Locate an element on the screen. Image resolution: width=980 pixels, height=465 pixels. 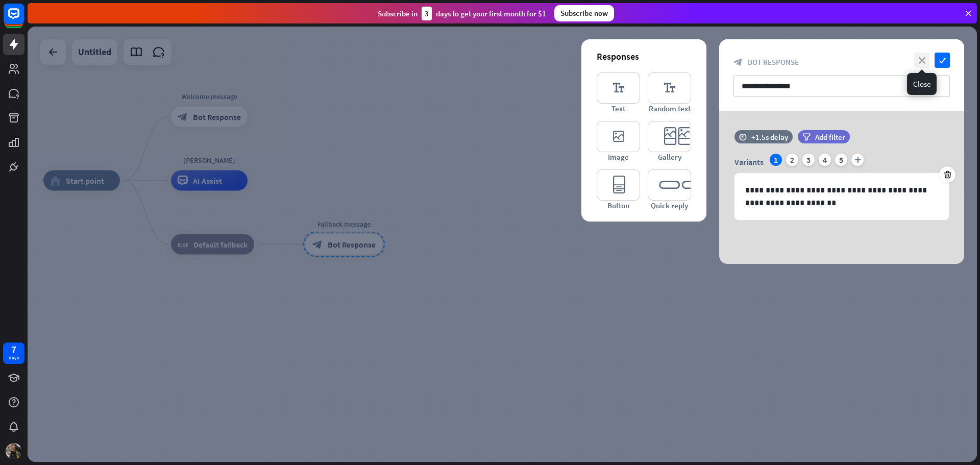
i: block_bot_response is located at coordinates (738, 62).